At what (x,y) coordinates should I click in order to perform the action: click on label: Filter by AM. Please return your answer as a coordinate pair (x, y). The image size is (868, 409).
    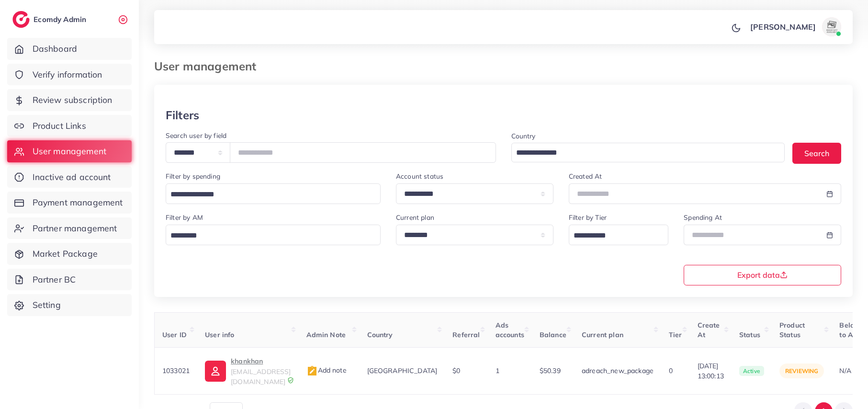
    Looking at the image, I should click on (184, 218).